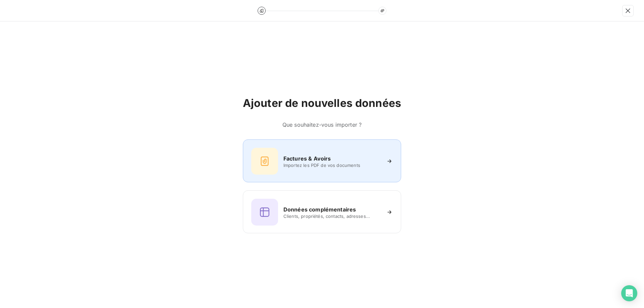  I want to click on h6: Que souhaitez-vous importer ?, so click(322, 125).